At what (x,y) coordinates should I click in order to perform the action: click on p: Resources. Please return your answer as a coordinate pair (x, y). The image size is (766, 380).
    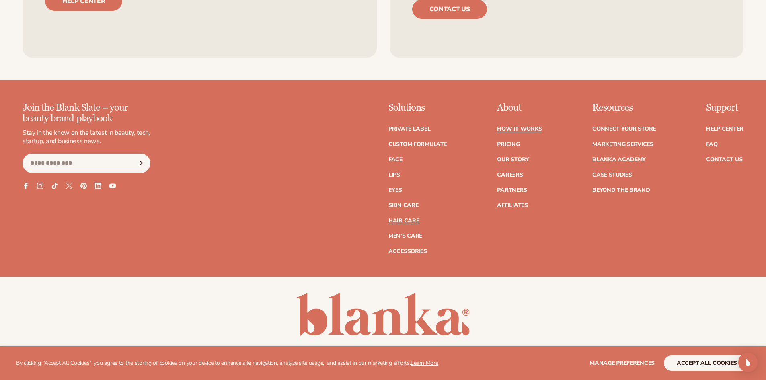
    Looking at the image, I should click on (624, 108).